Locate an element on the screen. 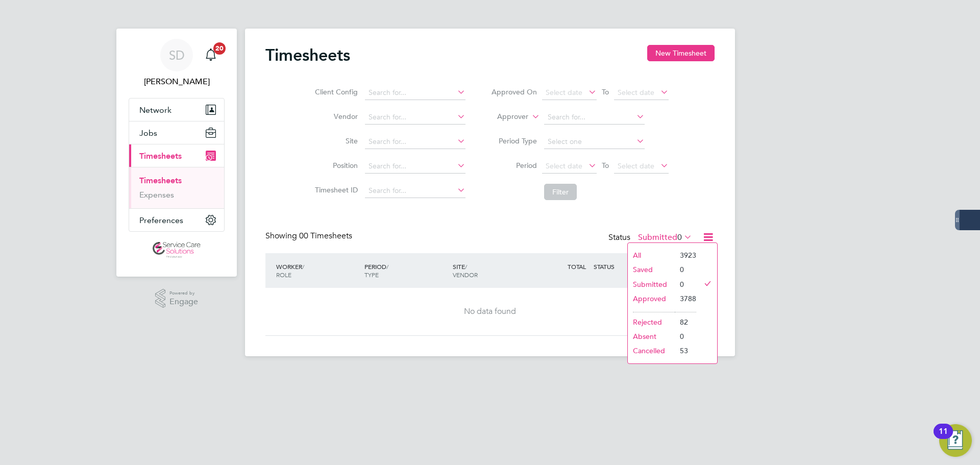 The width and height of the screenshot is (980, 465). button: Jobs is located at coordinates (176, 133).